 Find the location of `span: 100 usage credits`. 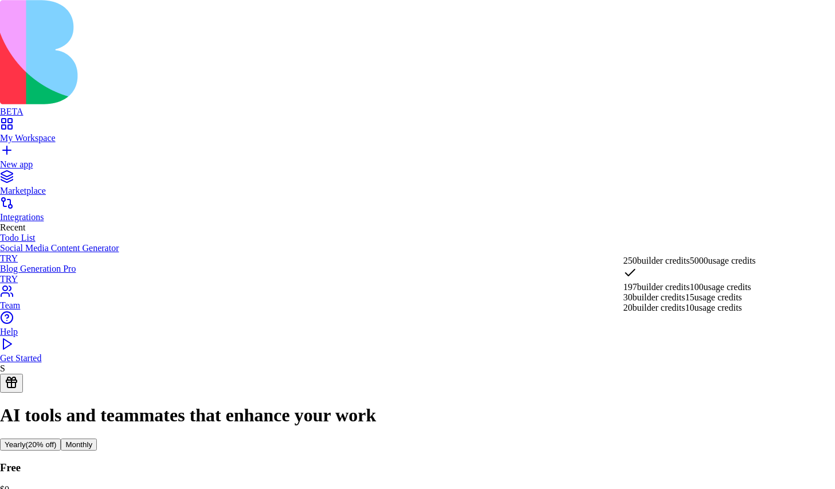

span: 100 usage credits is located at coordinates (720, 287).